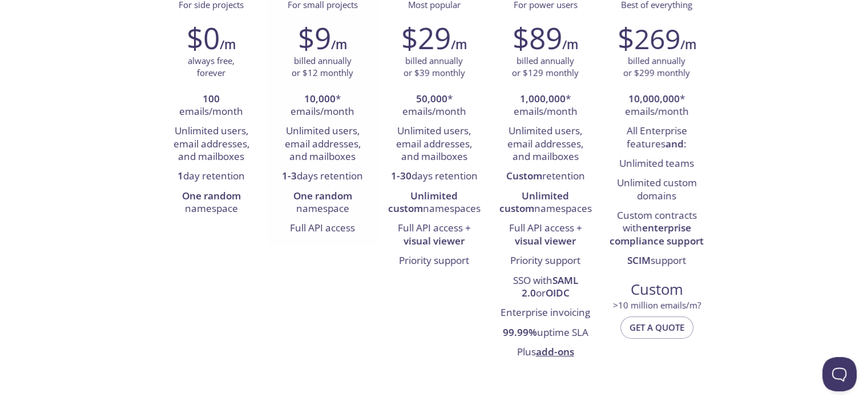 The image size is (868, 397). What do you see at coordinates (657, 67) in the screenshot?
I see `p: billed annually or $299 monthly` at bounding box center [657, 67].